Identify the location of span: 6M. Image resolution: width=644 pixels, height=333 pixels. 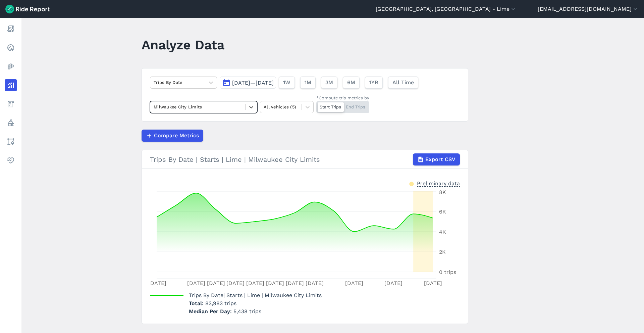
(351, 83).